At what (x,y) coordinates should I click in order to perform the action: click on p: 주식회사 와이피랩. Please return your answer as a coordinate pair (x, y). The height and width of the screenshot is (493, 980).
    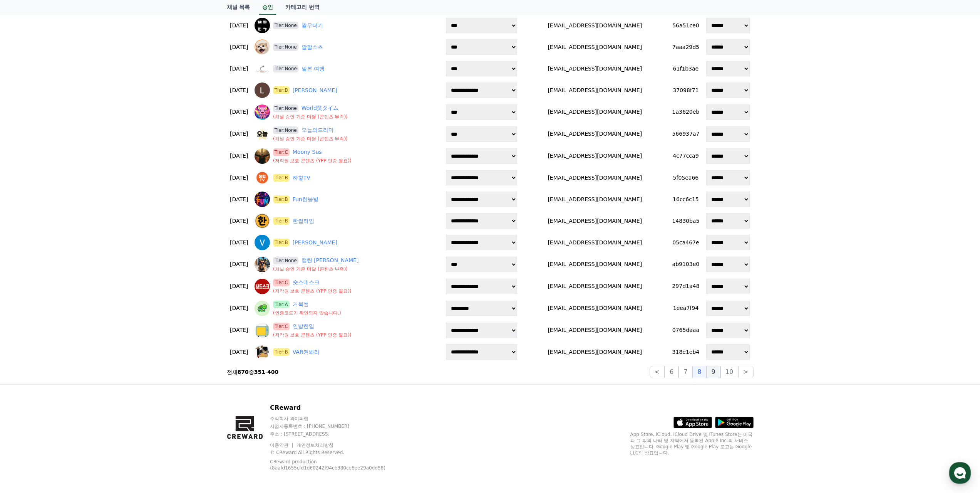
    Looking at the image, I should click on (338, 419).